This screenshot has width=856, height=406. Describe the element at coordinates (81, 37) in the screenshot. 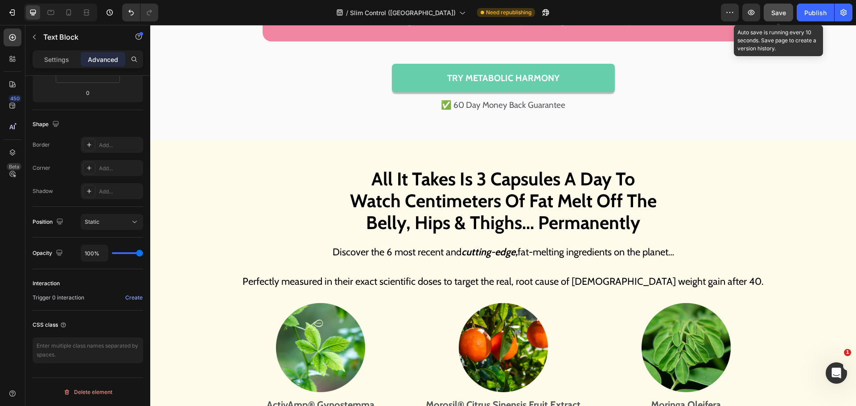

I see `p: Text Block` at that location.